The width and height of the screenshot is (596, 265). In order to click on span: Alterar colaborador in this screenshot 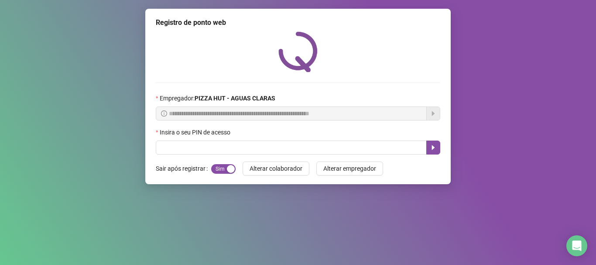, I will do `click(276, 169)`.